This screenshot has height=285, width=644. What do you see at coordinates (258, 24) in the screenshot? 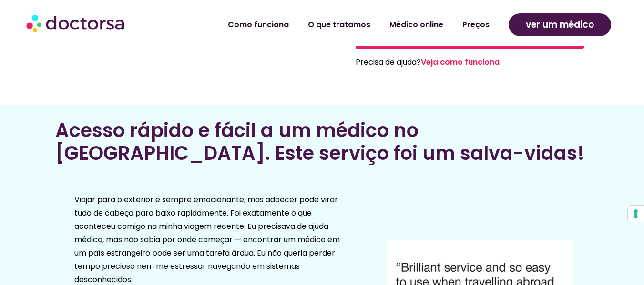
I see `font: Como funciona` at bounding box center [258, 24].